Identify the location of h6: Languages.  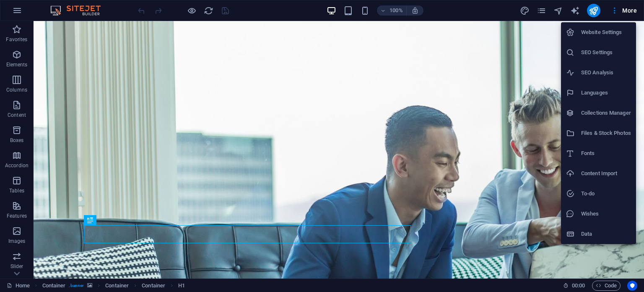
(606, 92).